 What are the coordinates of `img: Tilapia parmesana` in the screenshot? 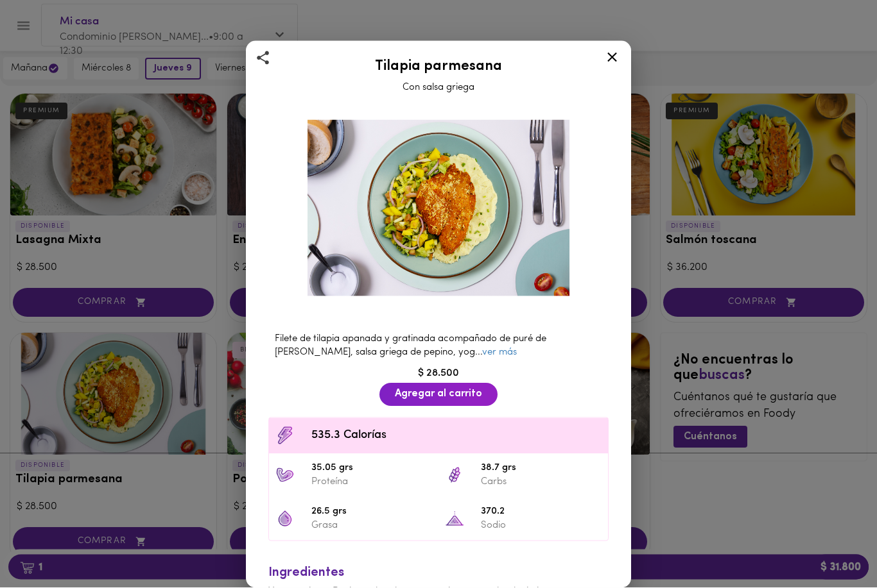 It's located at (438, 208).